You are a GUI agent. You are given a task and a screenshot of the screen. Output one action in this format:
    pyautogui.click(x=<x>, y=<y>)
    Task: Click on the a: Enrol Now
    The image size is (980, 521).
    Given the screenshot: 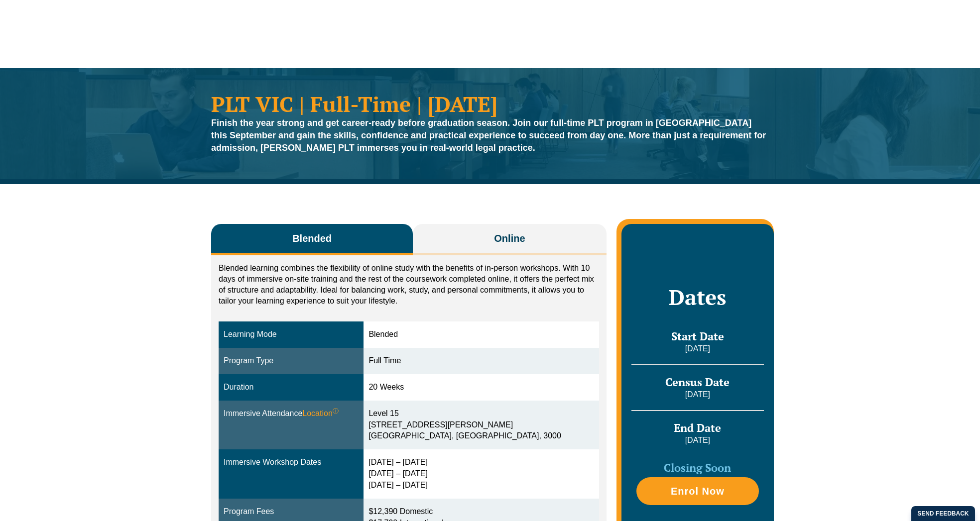 What is the action you would take?
    pyautogui.click(x=697, y=491)
    